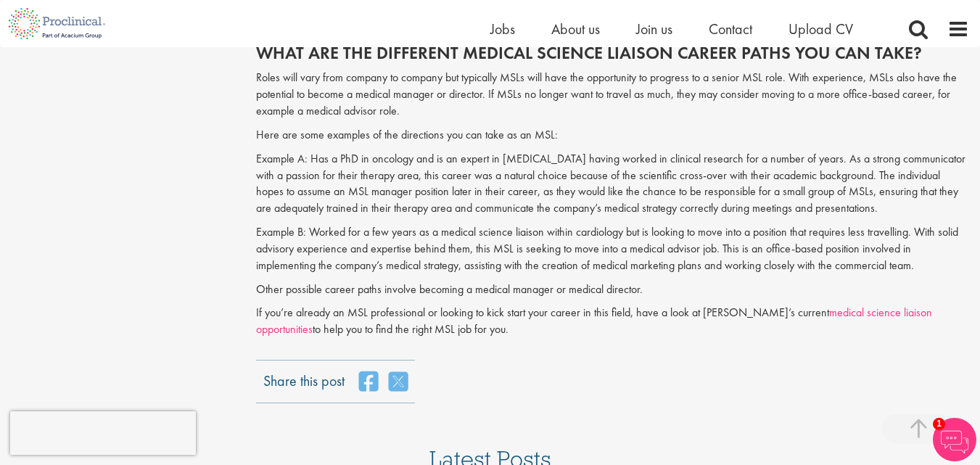  I want to click on a: About us, so click(575, 29).